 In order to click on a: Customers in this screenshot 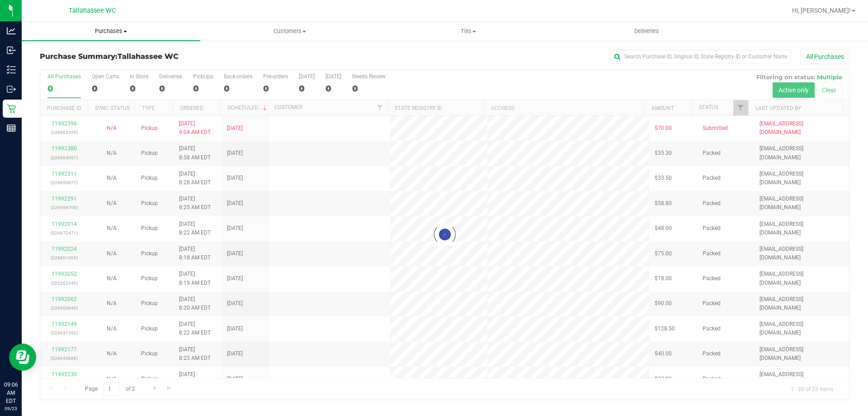, I will do `click(290, 31)`.